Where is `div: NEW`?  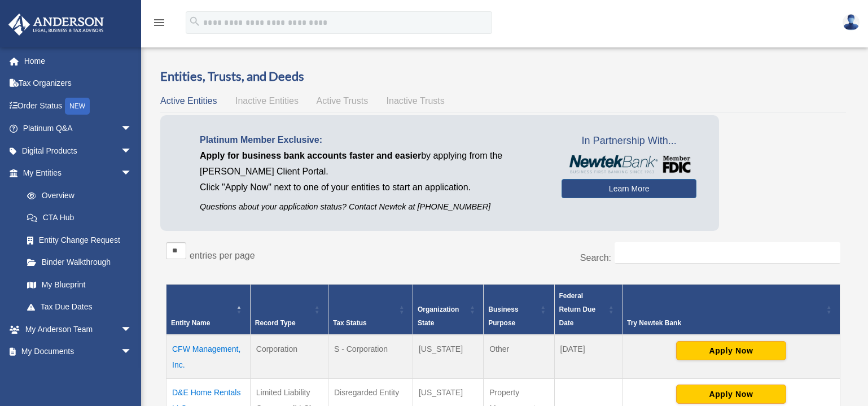
div: NEW is located at coordinates (77, 106).